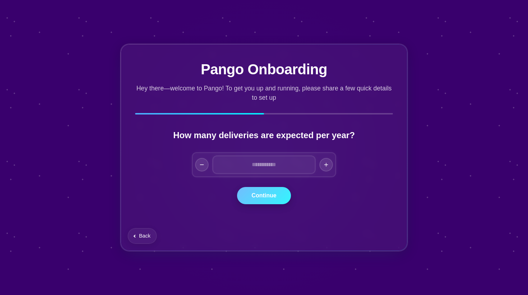  I want to click on button: Go back to previous question, so click(142, 236).